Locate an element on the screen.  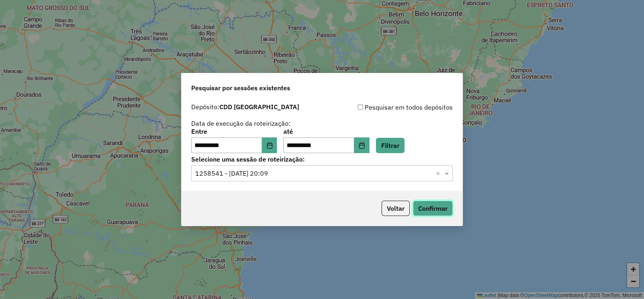
span: Clear all is located at coordinates (439, 173).